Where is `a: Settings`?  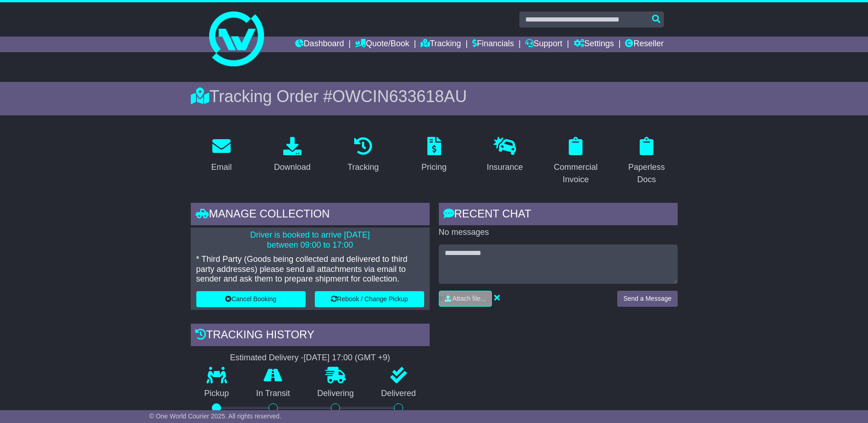 a: Settings is located at coordinates (594, 44).